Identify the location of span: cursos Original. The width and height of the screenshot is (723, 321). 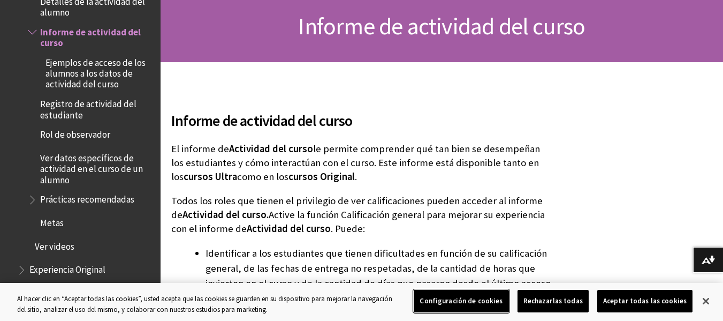
(322, 176).